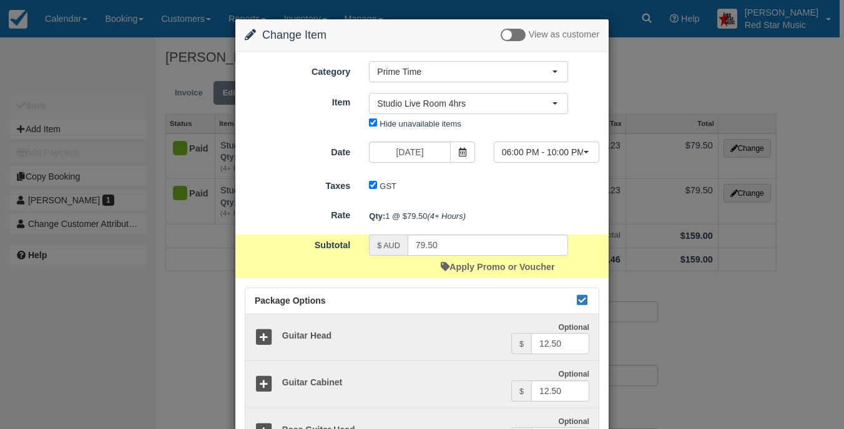 The width and height of the screenshot is (844, 429). What do you see at coordinates (464, 72) in the screenshot?
I see `span: Prime Time` at bounding box center [464, 72].